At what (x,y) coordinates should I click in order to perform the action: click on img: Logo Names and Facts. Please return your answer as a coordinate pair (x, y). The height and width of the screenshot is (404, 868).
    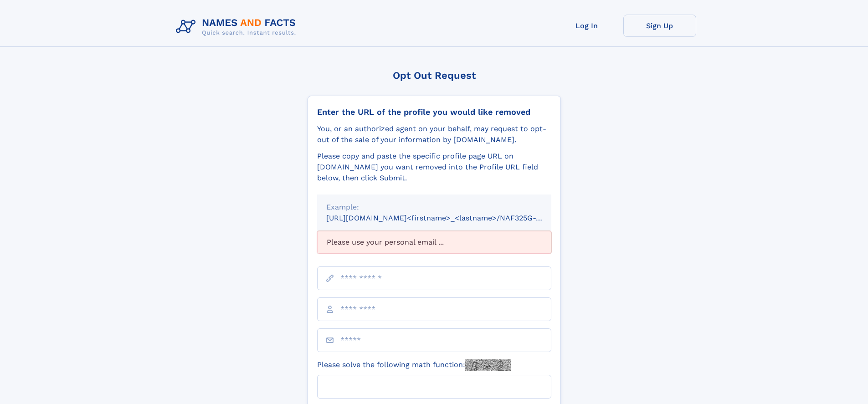
    Looking at the image, I should click on (238, 27).